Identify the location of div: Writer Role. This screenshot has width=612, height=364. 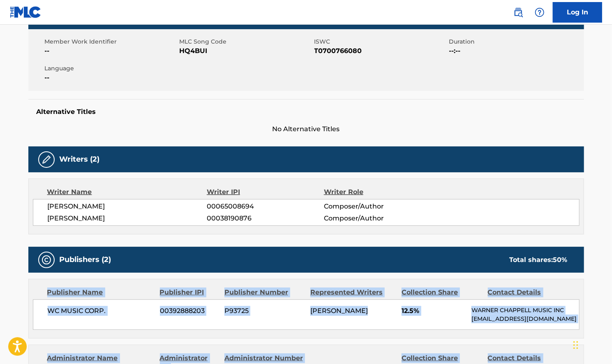
(377, 192).